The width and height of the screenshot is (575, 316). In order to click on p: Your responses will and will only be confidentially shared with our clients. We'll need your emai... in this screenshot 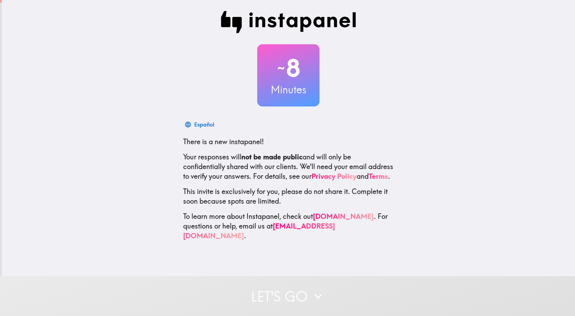, I will do `click(288, 167)`.